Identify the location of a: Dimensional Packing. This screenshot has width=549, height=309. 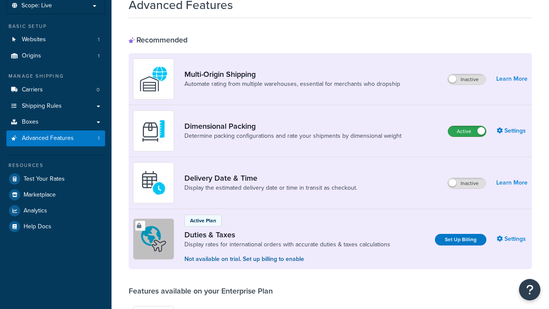
(293, 126).